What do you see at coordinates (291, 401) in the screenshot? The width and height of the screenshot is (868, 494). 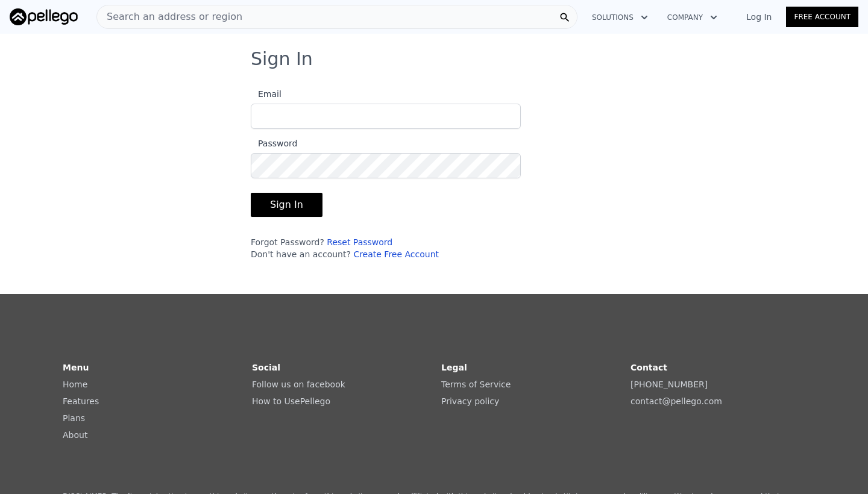 I see `a: How to UsePellego` at bounding box center [291, 401].